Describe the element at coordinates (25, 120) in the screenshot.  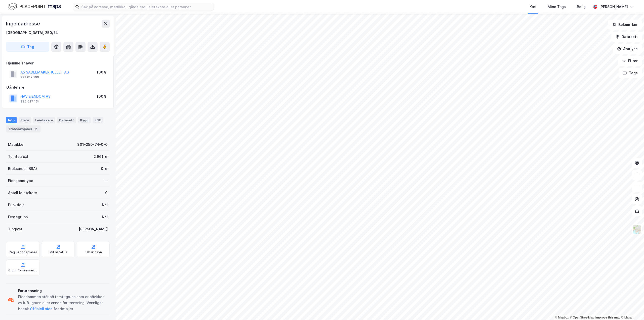
I see `div: Eiere` at that location.